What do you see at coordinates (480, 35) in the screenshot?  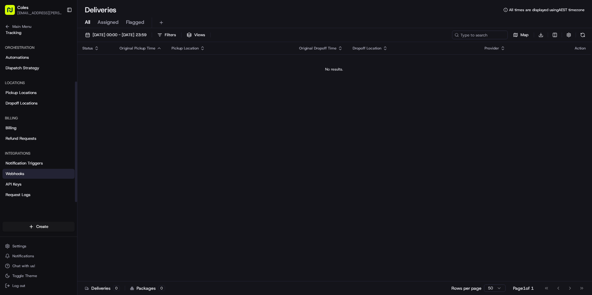 I see `input: Type to search` at bounding box center [480, 35].